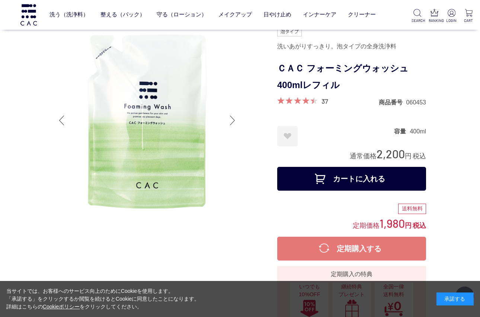 The width and height of the screenshot is (480, 317). I want to click on p: RANKING, so click(434, 20).